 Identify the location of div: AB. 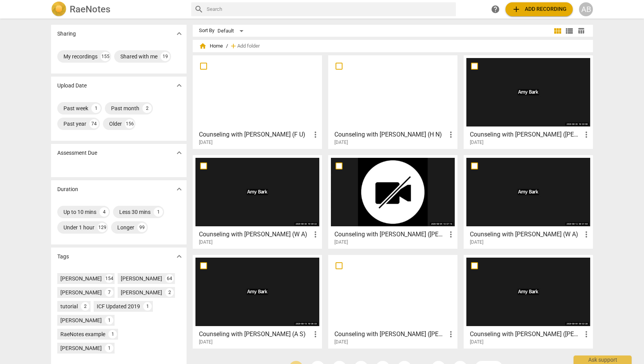
(586, 9).